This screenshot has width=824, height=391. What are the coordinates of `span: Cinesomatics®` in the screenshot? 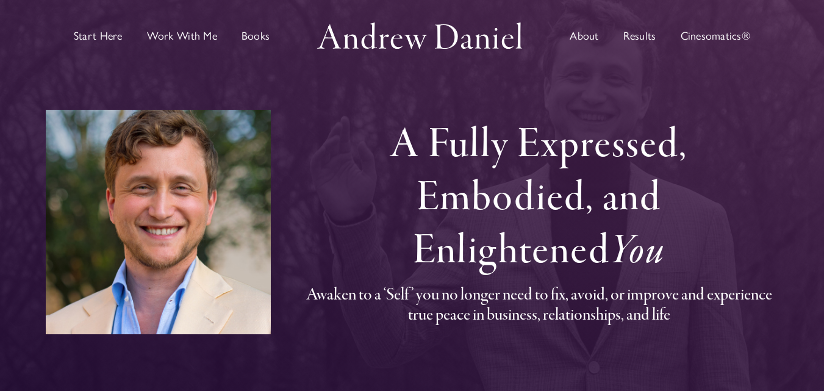 It's located at (715, 36).